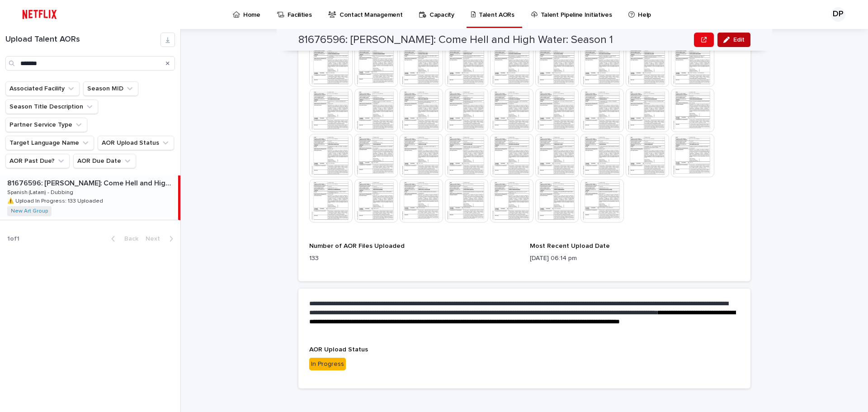  What do you see at coordinates (155, 239) in the screenshot?
I see `span: Next` at bounding box center [155, 239].